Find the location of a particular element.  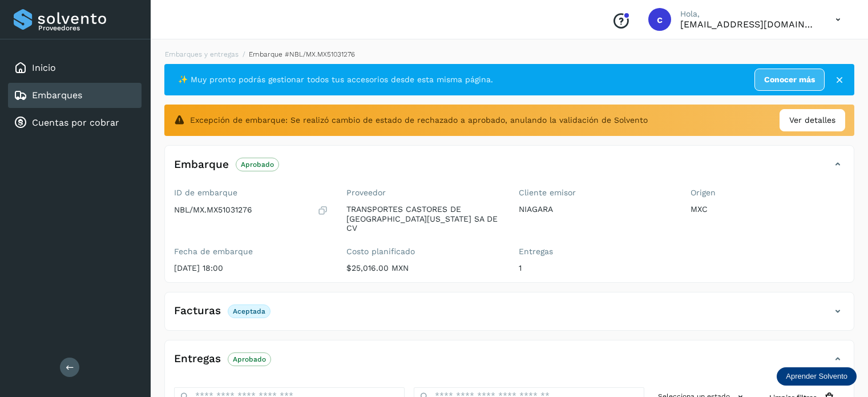

div: EmbarqueAprobado is located at coordinates (509, 169).